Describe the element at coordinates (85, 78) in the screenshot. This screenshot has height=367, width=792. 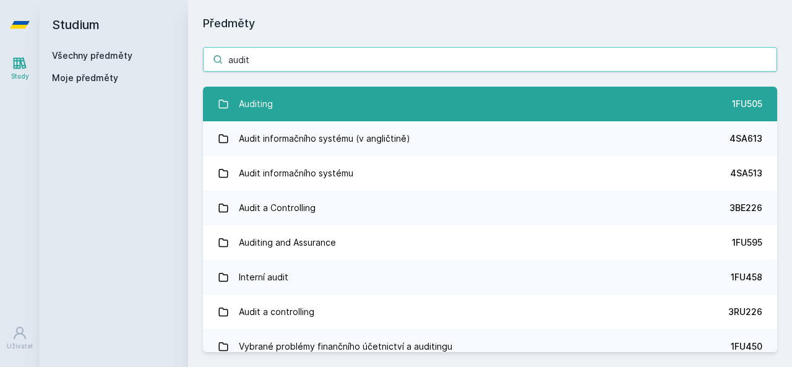
I see `span: Moje předměty` at that location.